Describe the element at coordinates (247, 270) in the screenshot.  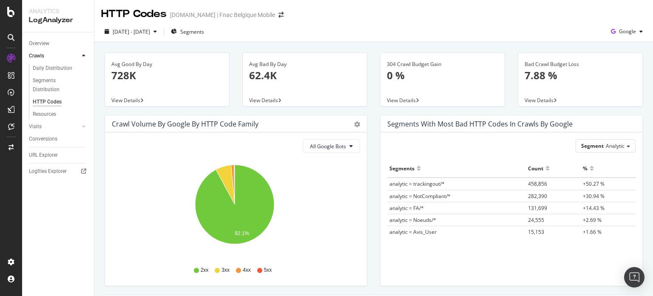
I see `span: 4xx` at that location.